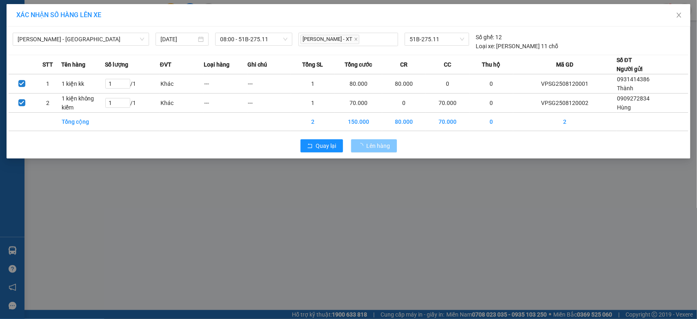 Image resolution: width=697 pixels, height=319 pixels. Describe the element at coordinates (83, 122) in the screenshot. I see `td: Tổng cộng` at that location.